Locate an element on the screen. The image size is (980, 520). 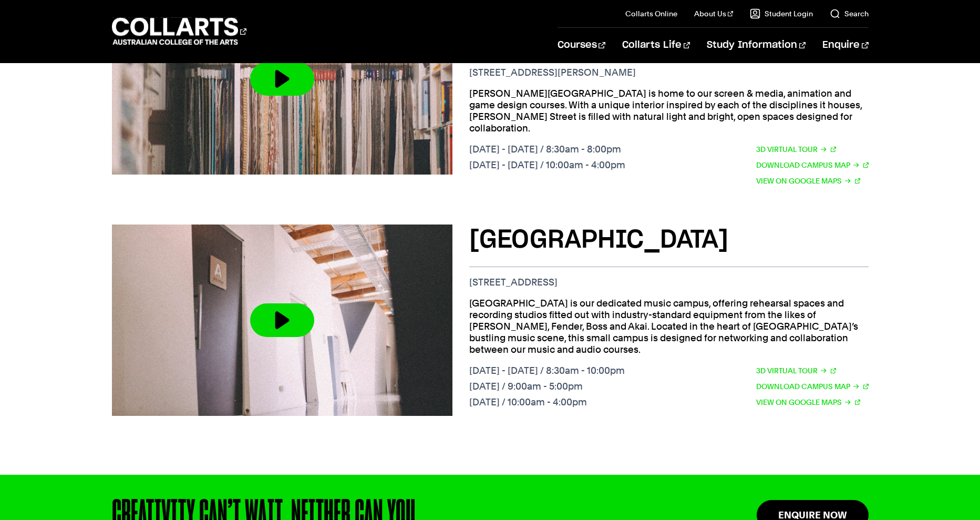
a: Collarts Life is located at coordinates (655, 45).